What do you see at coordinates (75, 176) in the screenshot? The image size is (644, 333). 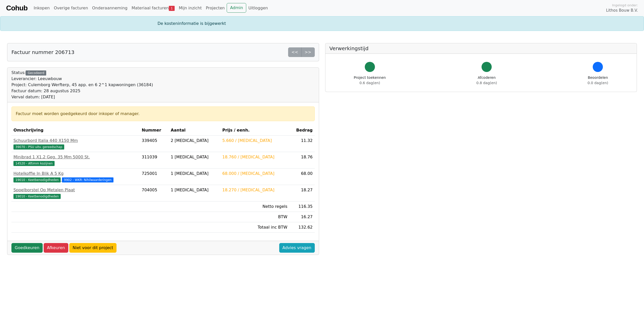 I see `a: Hotelkoffie In Blik A 5 Kg19010 - Keetbenodigdheden 9902 - WKR: Nihilwaarderingen` at bounding box center [75, 176].